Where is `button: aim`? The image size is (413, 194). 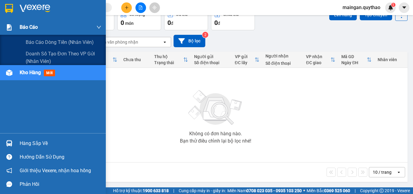 button: aim is located at coordinates (154, 8).